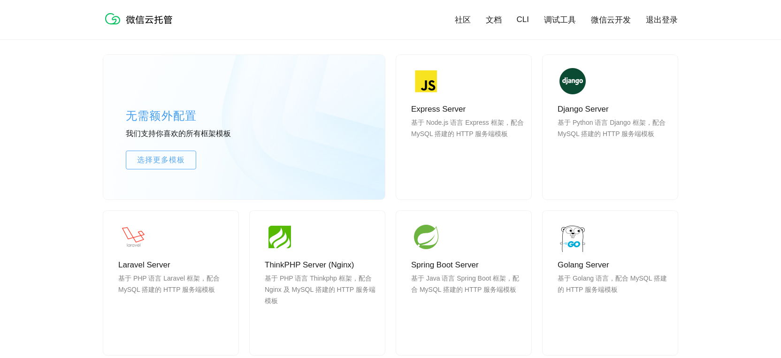 The width and height of the screenshot is (781, 358). Describe the element at coordinates (468, 139) in the screenshot. I see `p: 基于 Node.js 语言 Express 框架，配合 MySQL 搭建的 HTTP 服务端模板` at that location.